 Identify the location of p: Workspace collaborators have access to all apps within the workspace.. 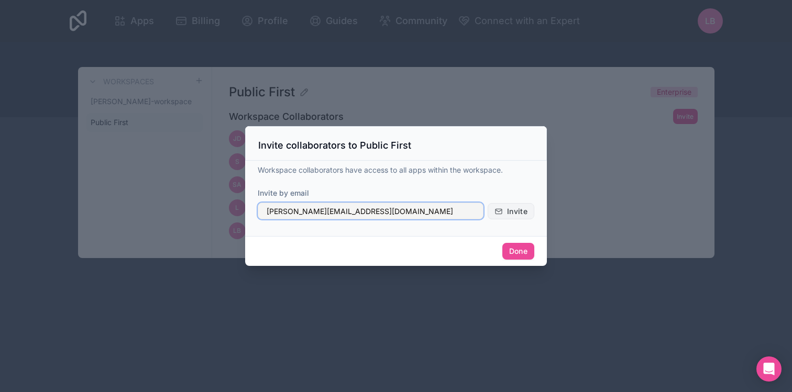
(396, 170).